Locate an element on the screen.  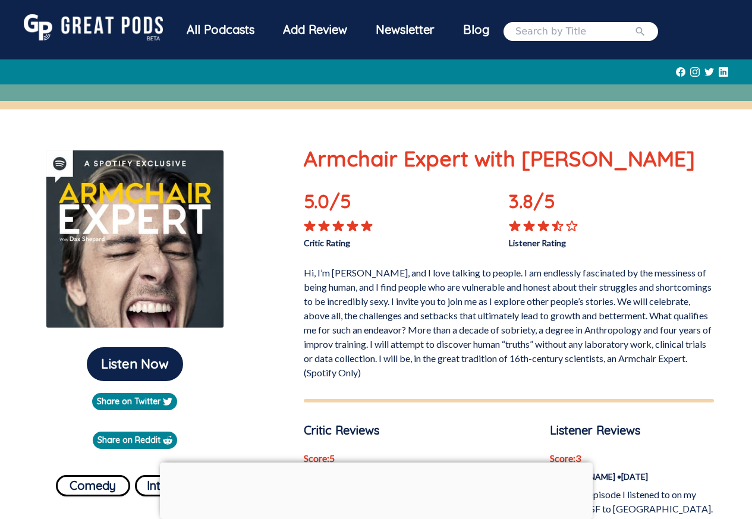
p: Critic Rating is located at coordinates (406, 240).